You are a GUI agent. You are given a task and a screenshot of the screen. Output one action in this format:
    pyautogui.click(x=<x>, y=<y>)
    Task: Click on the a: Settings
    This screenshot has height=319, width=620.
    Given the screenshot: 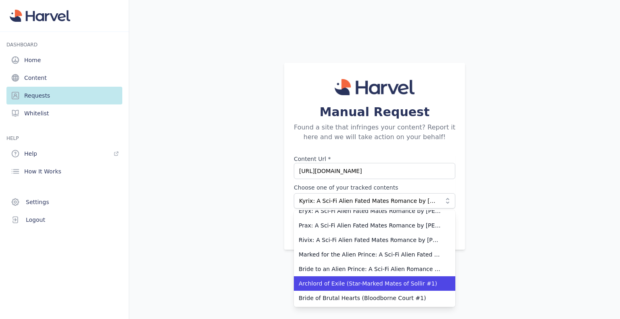 What is the action you would take?
    pyautogui.click(x=64, y=202)
    